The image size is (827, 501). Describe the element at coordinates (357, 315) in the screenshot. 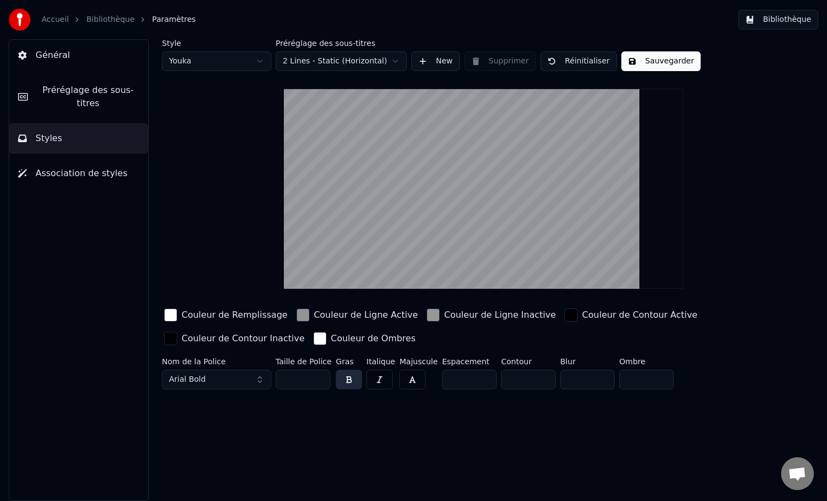

I see `button: Couleur de Ligne Active` at that location.